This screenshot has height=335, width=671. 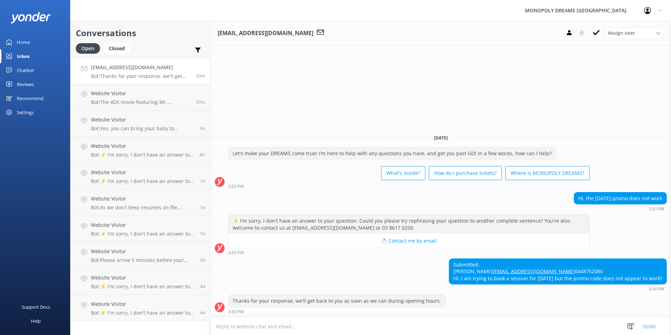 What do you see at coordinates (36, 307) in the screenshot?
I see `div: Support Docs` at bounding box center [36, 307].